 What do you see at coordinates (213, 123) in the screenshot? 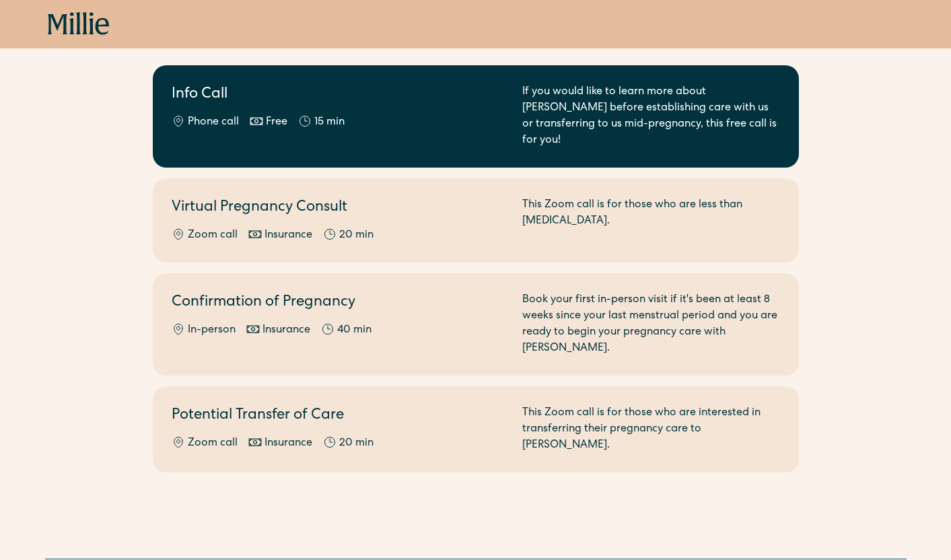
I see `div: Phone call` at bounding box center [213, 123].